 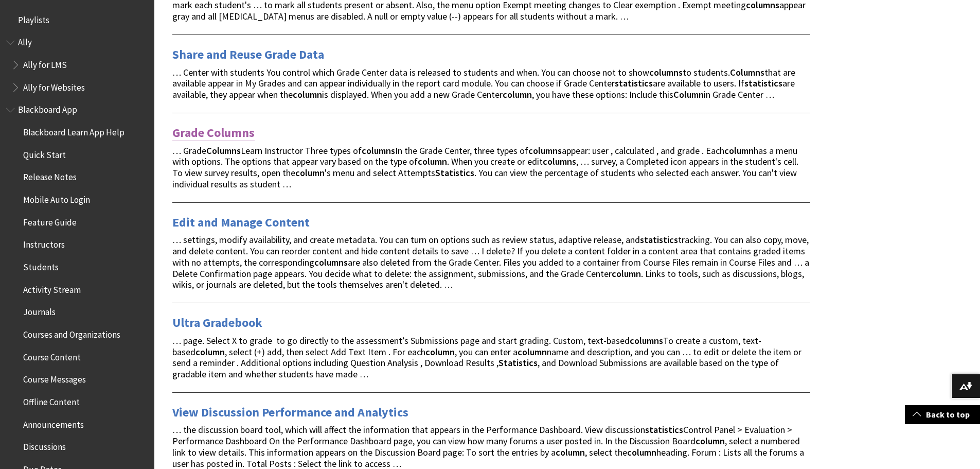 What do you see at coordinates (25, 41) in the screenshot?
I see `span: Ally` at bounding box center [25, 41].